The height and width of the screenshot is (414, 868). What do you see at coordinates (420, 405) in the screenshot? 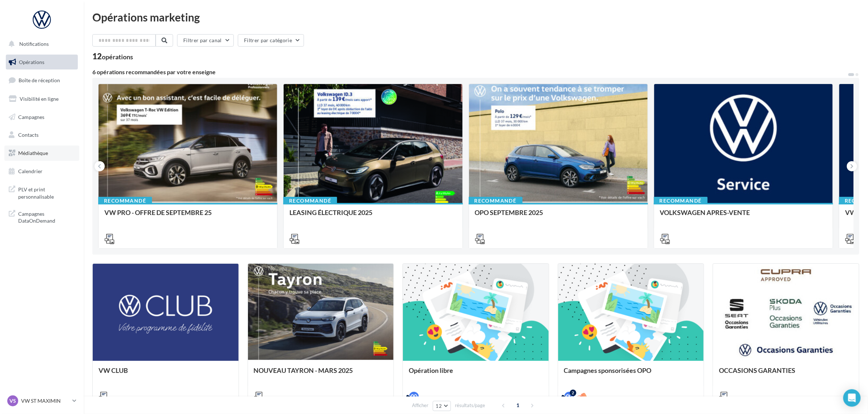
I see `span: Afficher` at bounding box center [420, 405].